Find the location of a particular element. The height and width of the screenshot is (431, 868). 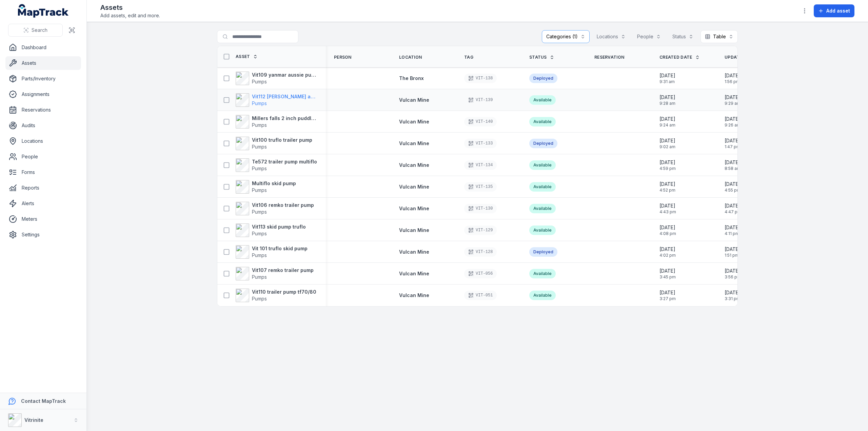

div: VIT-129 is located at coordinates (480, 230).